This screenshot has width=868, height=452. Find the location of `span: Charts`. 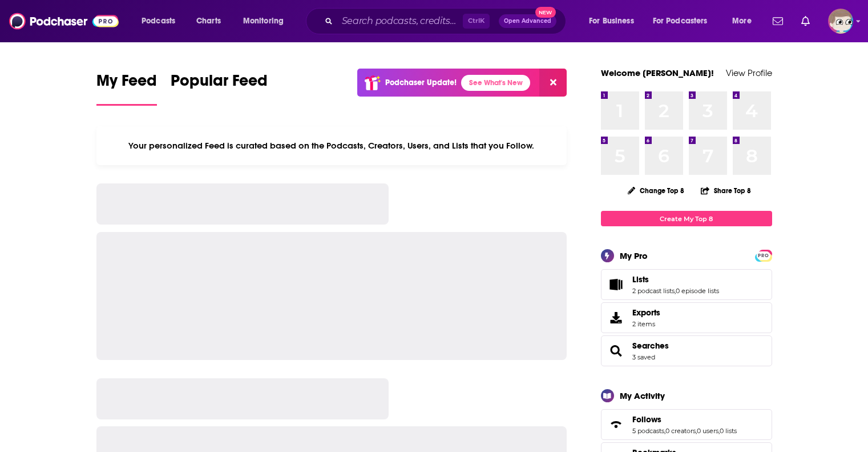

span: Charts is located at coordinates (209, 21).